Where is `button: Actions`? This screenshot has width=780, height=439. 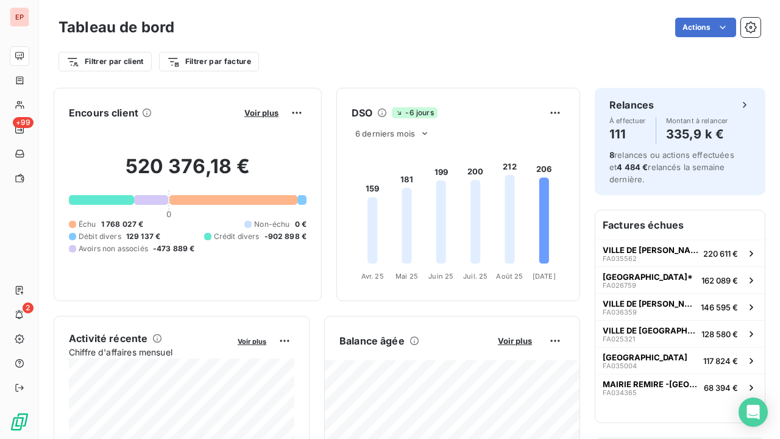
button: Actions is located at coordinates (706, 27).